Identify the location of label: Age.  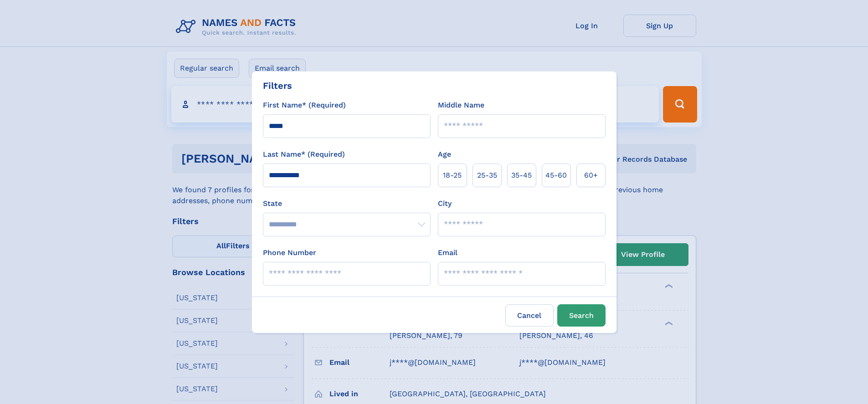
(444, 155).